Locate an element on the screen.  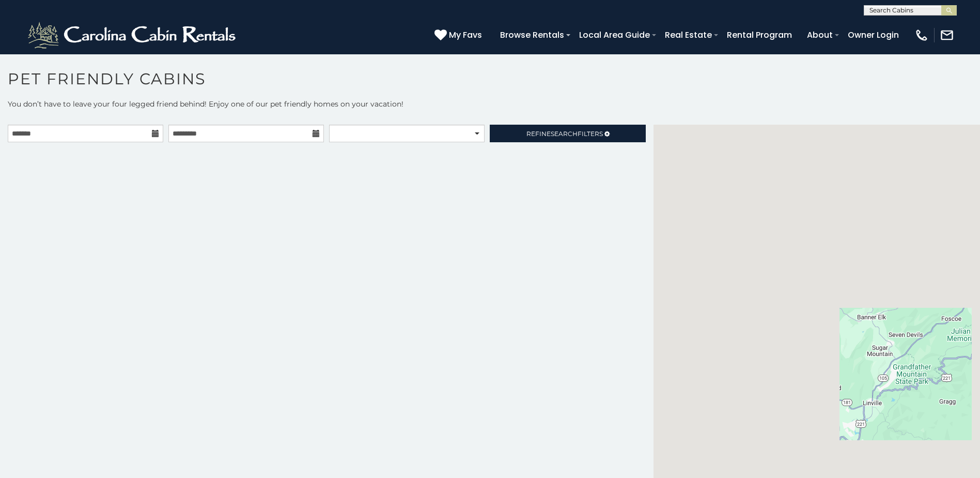
a: Real Estate is located at coordinates (688, 35).